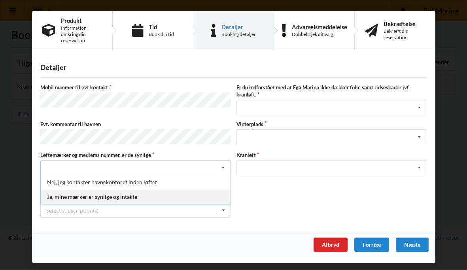 This screenshot has width=467, height=270. I want to click on label: Er du indforstået med at Egå Marina ikke dækker folie samt ridseskader jvf. kranløft., so click(332, 91).